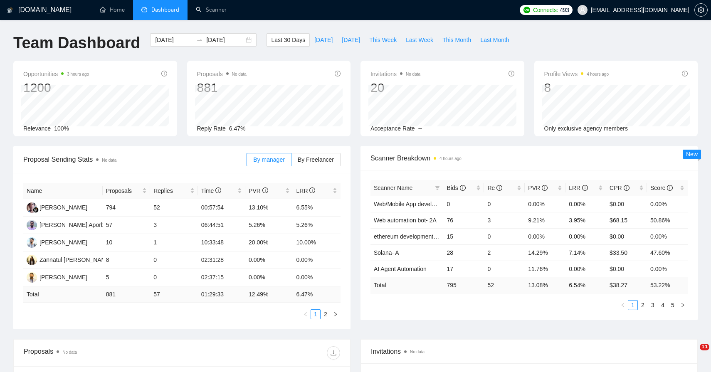 The width and height of the screenshot is (711, 372). Describe the element at coordinates (457, 40) in the screenshot. I see `span: This Month` at that location.